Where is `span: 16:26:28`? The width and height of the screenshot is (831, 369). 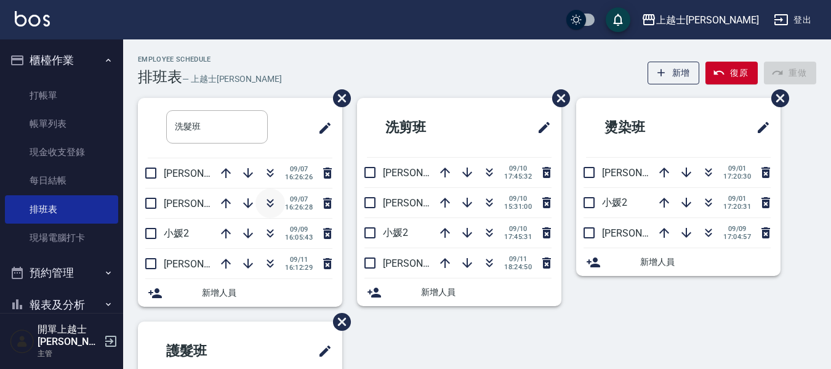 span: 16:26:28 is located at coordinates (298, 207).